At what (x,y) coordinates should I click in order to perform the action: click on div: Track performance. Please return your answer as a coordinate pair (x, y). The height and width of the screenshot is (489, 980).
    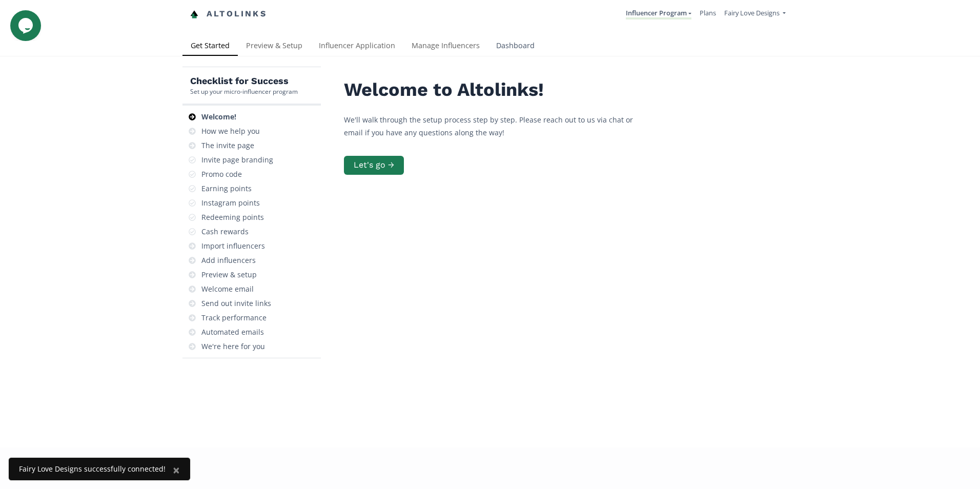
    Looking at the image, I should click on (234, 318).